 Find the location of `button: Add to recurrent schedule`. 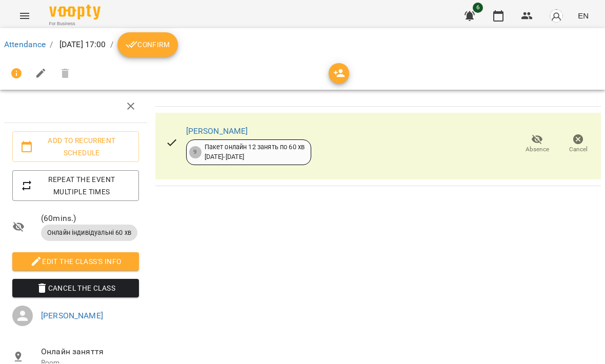

button: Add to recurrent schedule is located at coordinates (75, 147).